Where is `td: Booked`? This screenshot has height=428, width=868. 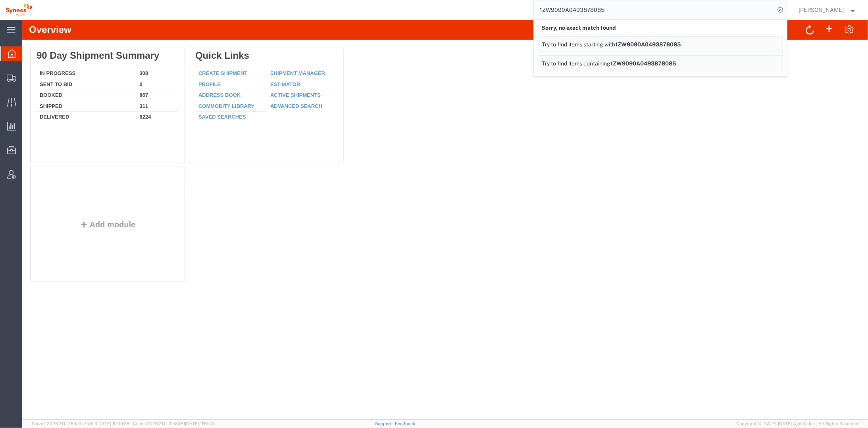 td: Booked is located at coordinates (64, 76).